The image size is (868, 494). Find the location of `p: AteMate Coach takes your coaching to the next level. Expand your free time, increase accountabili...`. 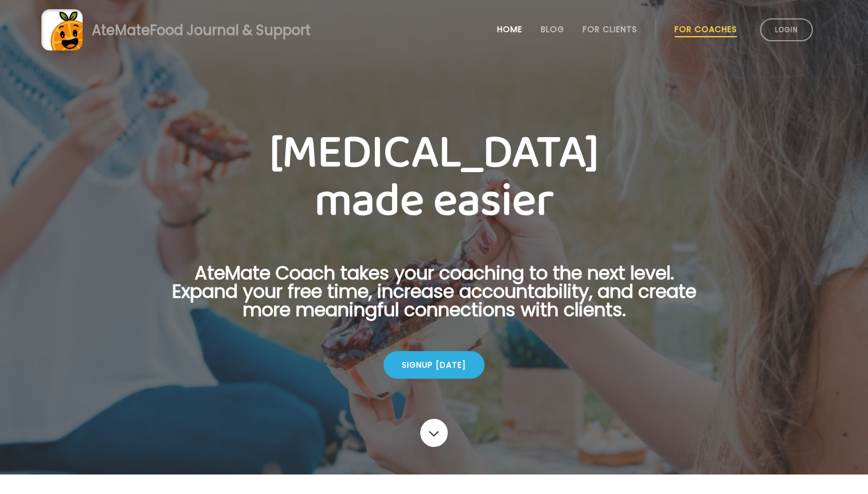

p: AteMate Coach takes your coaching to the next level. Expand your free time, increase accountabili... is located at coordinates (434, 299).